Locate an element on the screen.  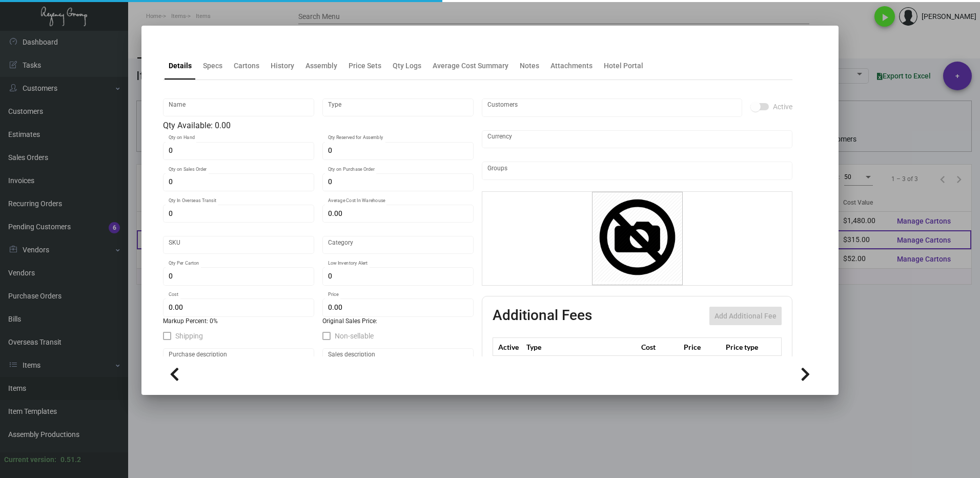
th: Cost is located at coordinates (660, 347).